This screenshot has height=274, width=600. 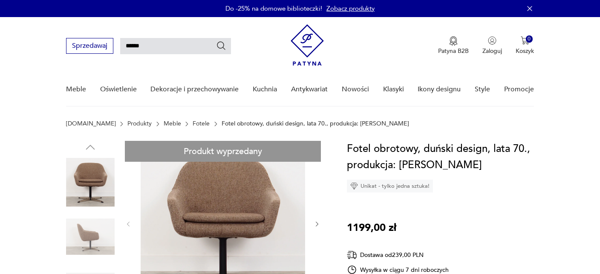 What do you see at coordinates (454, 51) in the screenshot?
I see `p: Patyna B2B` at bounding box center [454, 51].